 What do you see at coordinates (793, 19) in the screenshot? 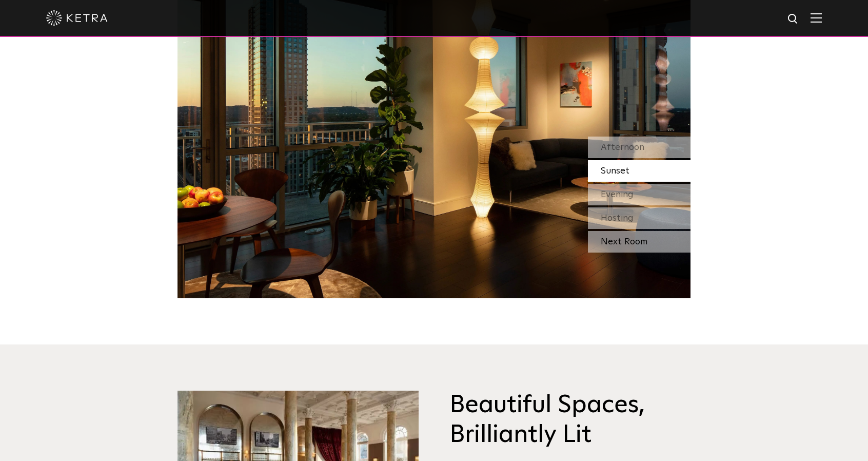
I see `img: search icon` at bounding box center [793, 19].